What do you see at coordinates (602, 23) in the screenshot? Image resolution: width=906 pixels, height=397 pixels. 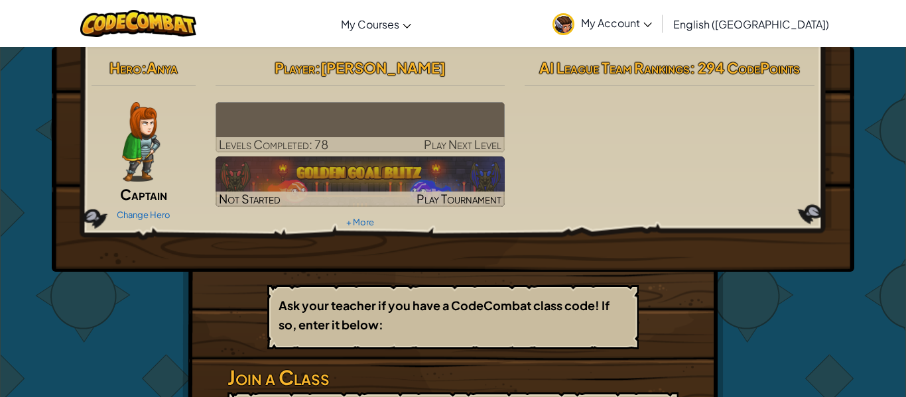 I see `a: My Account` at bounding box center [602, 23].